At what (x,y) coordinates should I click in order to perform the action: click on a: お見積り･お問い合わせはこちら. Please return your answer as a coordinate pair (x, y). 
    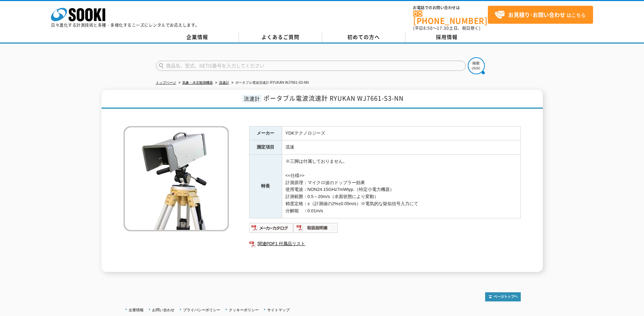
    Looking at the image, I should click on (540, 15).